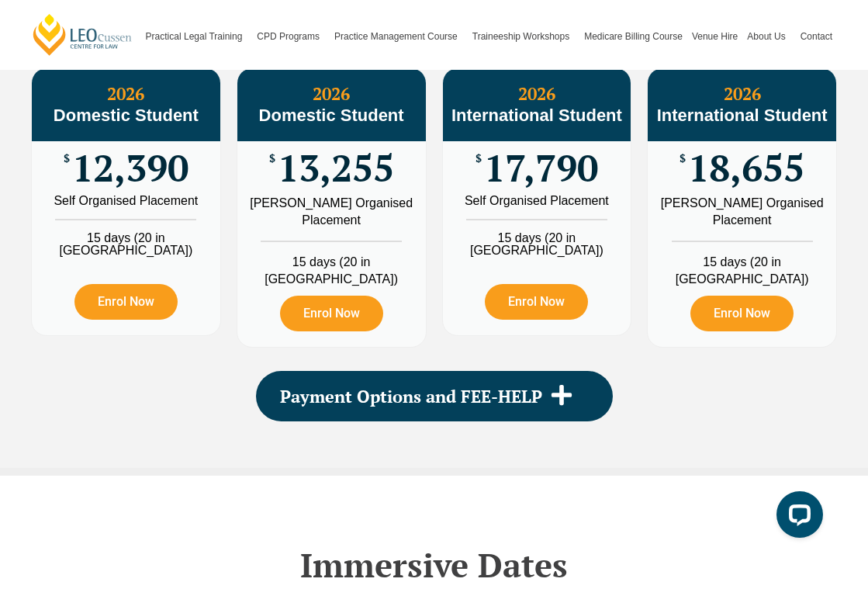 Image resolution: width=868 pixels, height=589 pixels. What do you see at coordinates (715, 37) in the screenshot?
I see `a: Venue Hire` at bounding box center [715, 37].